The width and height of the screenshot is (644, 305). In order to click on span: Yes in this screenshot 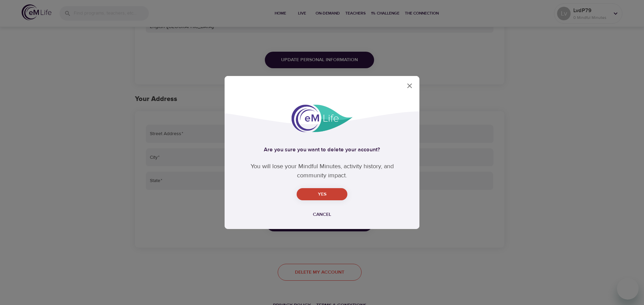, I will do `click(322, 195)`.